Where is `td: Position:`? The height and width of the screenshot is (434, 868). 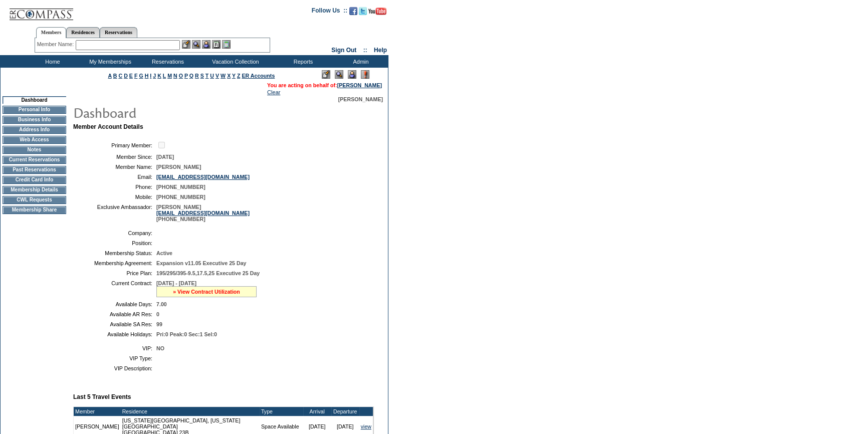
td: Position: is located at coordinates (115, 243).